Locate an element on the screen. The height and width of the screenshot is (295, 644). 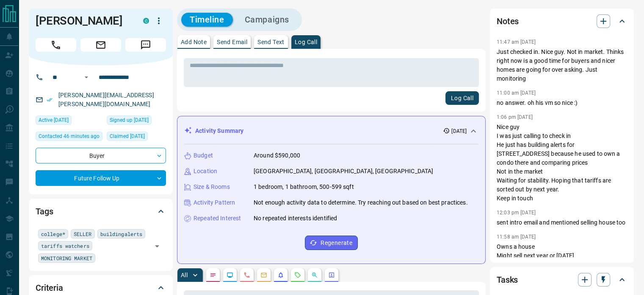
svg: Listing Alerts is located at coordinates (280, 275).